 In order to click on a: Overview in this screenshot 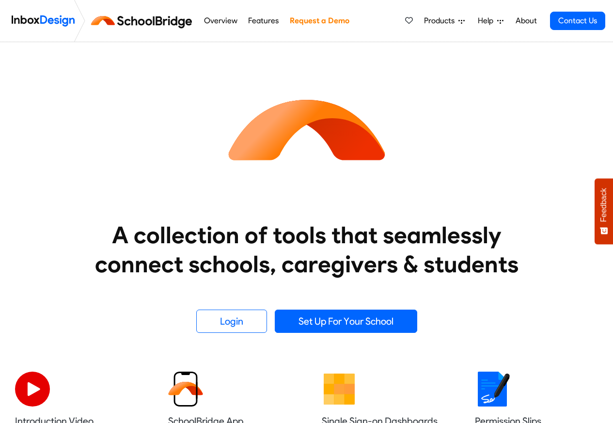, I will do `click(221, 21)`.